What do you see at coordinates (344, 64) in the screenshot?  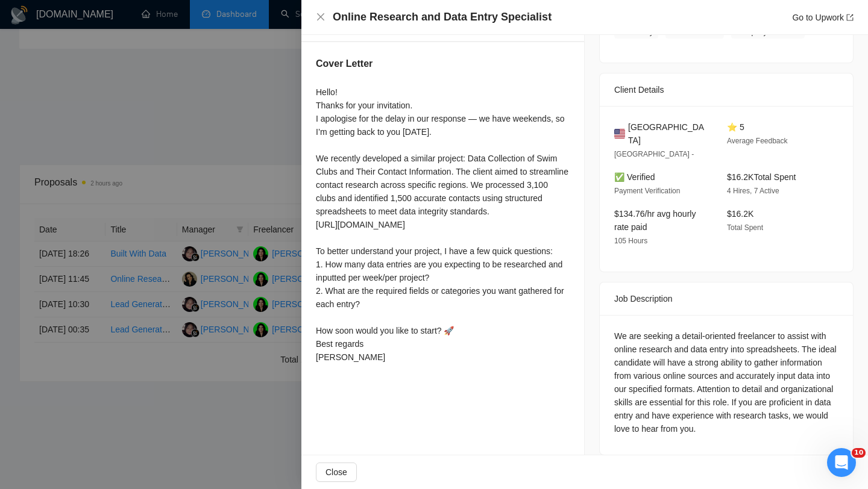 I see `h5: Cover Letter` at bounding box center [344, 64].